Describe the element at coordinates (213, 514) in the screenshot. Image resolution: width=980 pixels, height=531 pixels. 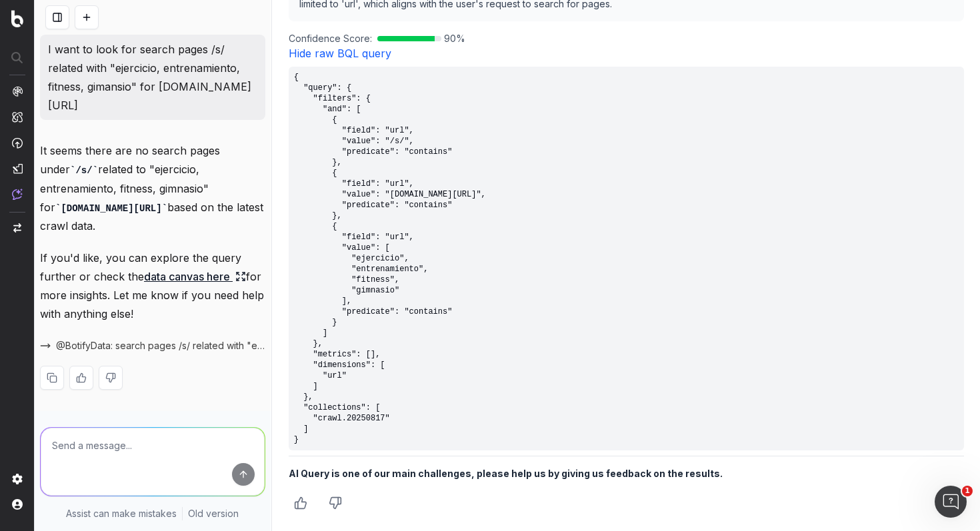
I see `a: Old version` at that location.